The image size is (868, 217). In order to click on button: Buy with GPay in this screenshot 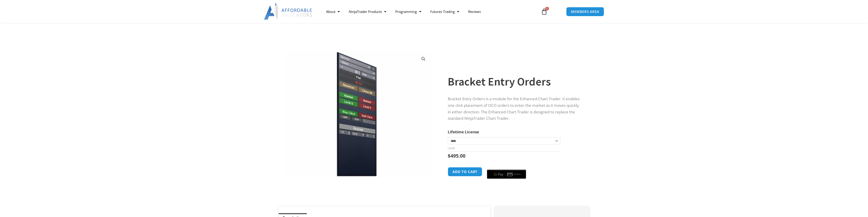, I will do `click(506, 174)`.